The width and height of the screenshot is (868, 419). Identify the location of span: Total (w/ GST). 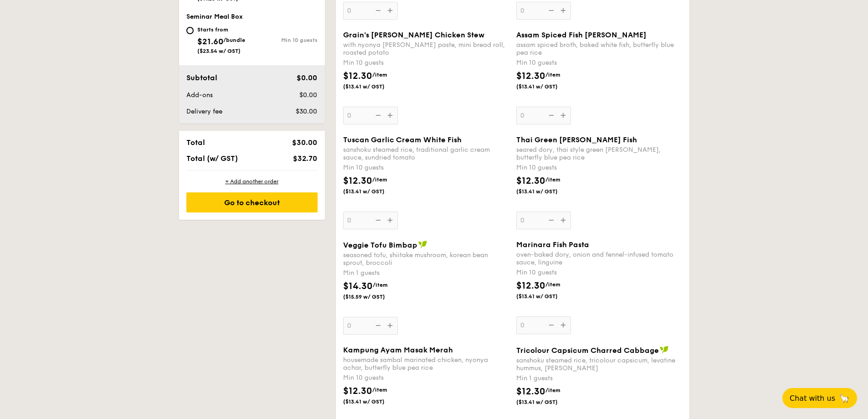
(211, 158).